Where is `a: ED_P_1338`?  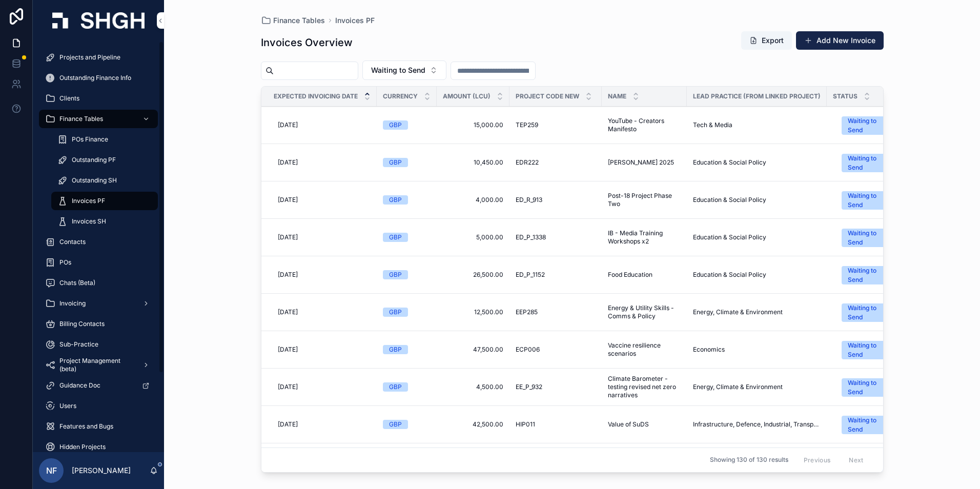 a: ED_P_1338 is located at coordinates (556, 237).